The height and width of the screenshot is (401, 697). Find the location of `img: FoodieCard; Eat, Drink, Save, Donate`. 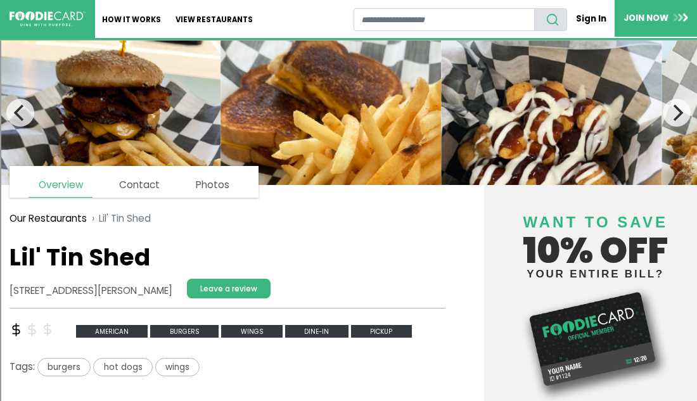

img: FoodieCard; Eat, Drink, Save, Donate is located at coordinates (48, 19).